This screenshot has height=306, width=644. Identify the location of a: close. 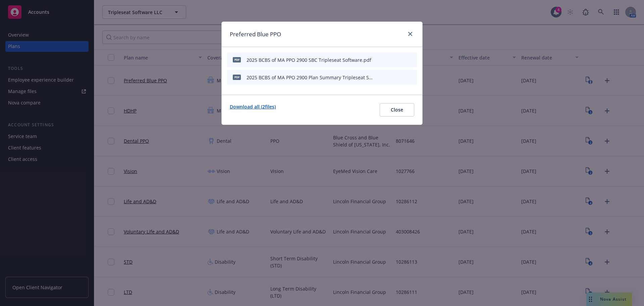
(410, 34).